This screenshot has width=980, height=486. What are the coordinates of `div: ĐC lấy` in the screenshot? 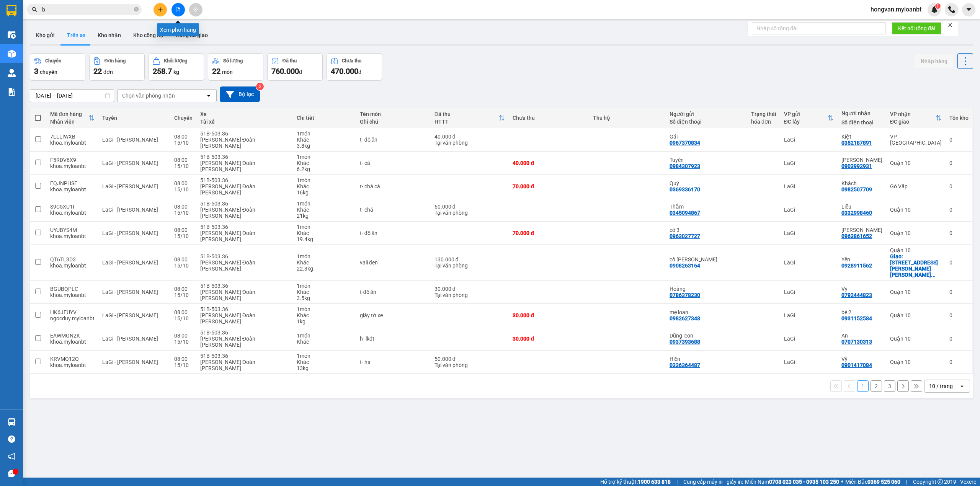 It's located at (806, 122).